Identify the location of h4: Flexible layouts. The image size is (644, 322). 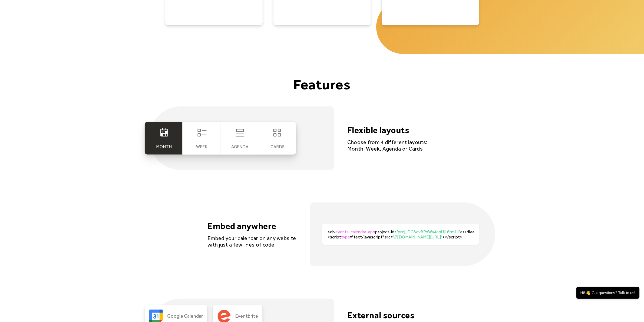
(388, 130).